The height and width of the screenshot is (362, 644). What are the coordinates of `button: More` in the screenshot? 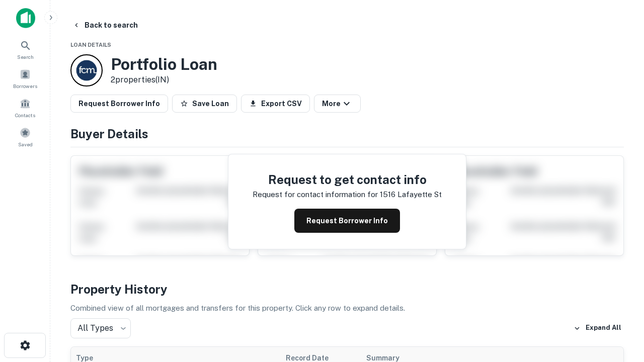 It's located at (337, 103).